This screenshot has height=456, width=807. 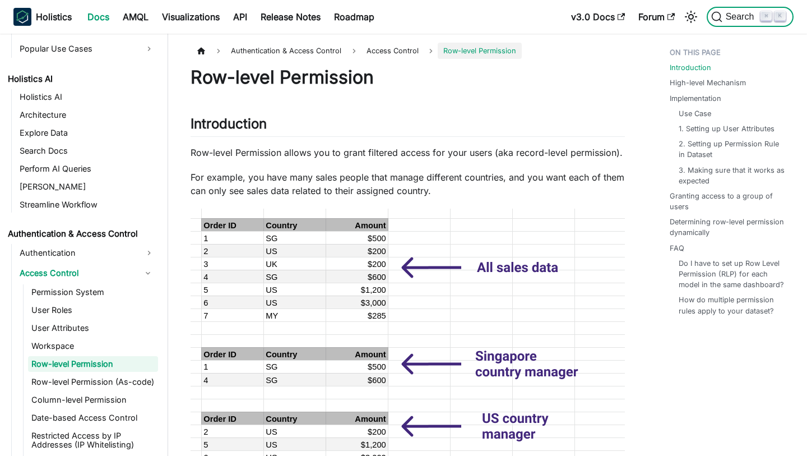 What do you see at coordinates (93, 328) in the screenshot?
I see `a: User Attributes` at bounding box center [93, 328].